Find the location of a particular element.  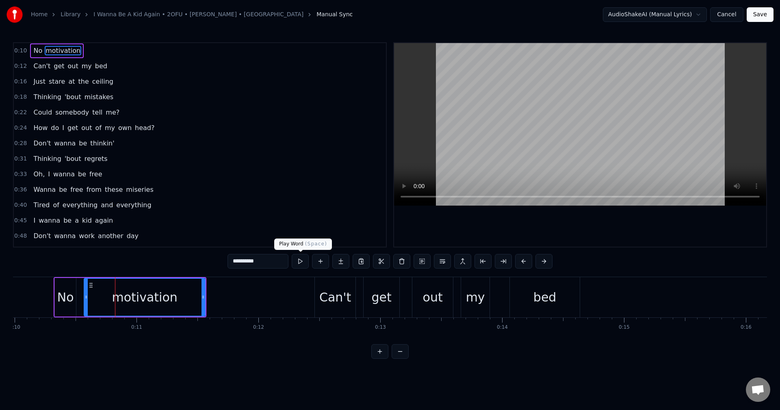

span: Manual Sync is located at coordinates (334, 15).